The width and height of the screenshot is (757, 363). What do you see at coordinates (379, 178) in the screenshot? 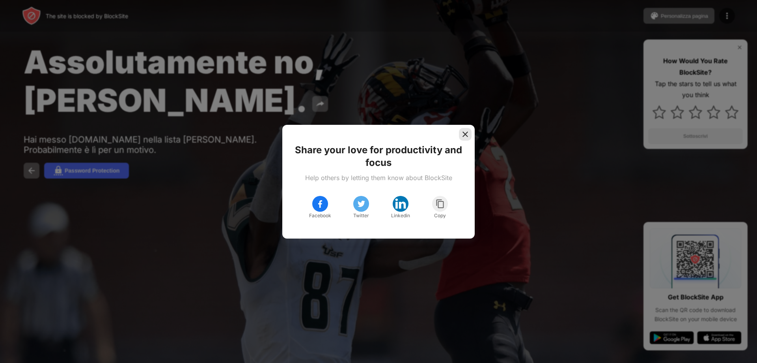
I see `div: Help others by letting them know about BlockSite` at bounding box center [379, 178].